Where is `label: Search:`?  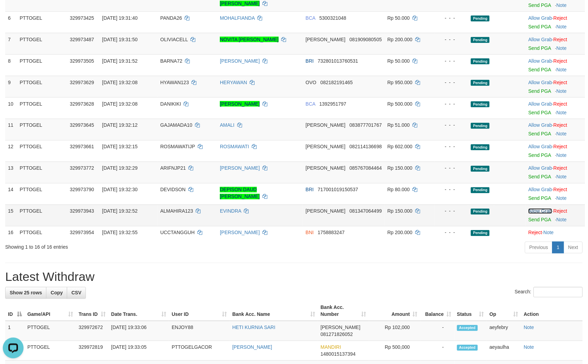
label: Search: is located at coordinates (549, 292).